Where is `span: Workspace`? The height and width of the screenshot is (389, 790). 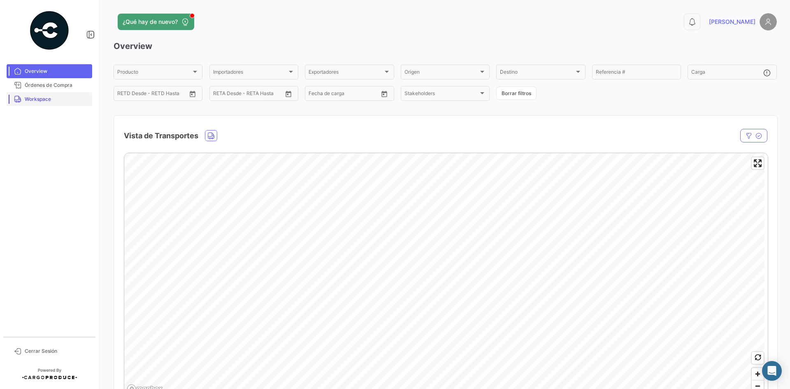
span: Workspace is located at coordinates (57, 99).